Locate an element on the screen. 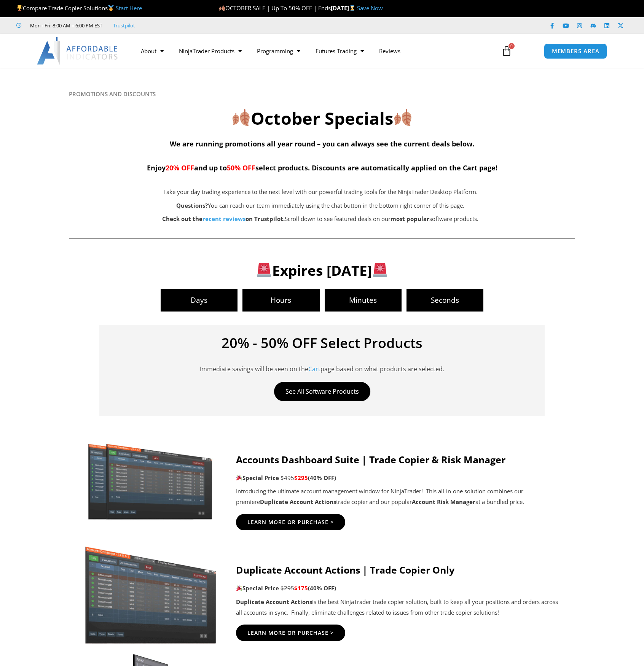  span: Enjoy and up to select products. Discounts are automatically applied on the Cart page! is located at coordinates (322, 168).